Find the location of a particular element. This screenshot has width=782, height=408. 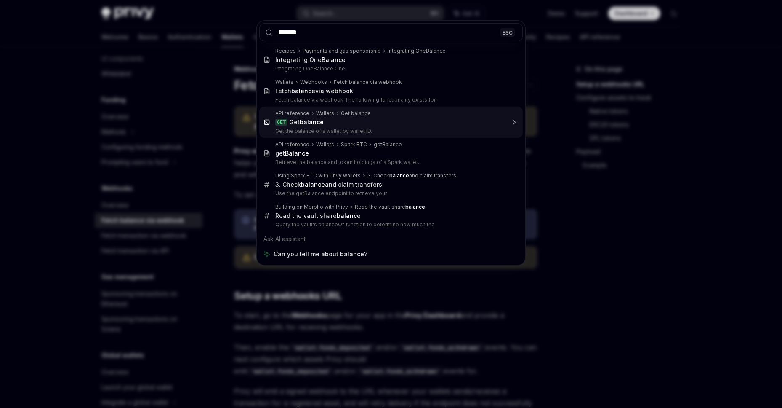

div: Integrating One is located at coordinates (310, 60).